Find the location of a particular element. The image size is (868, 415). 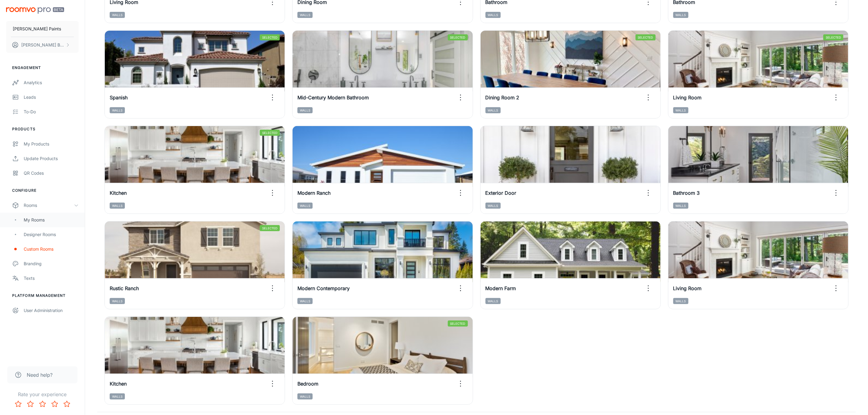

h6: Modern Contemporary is located at coordinates (323, 288).